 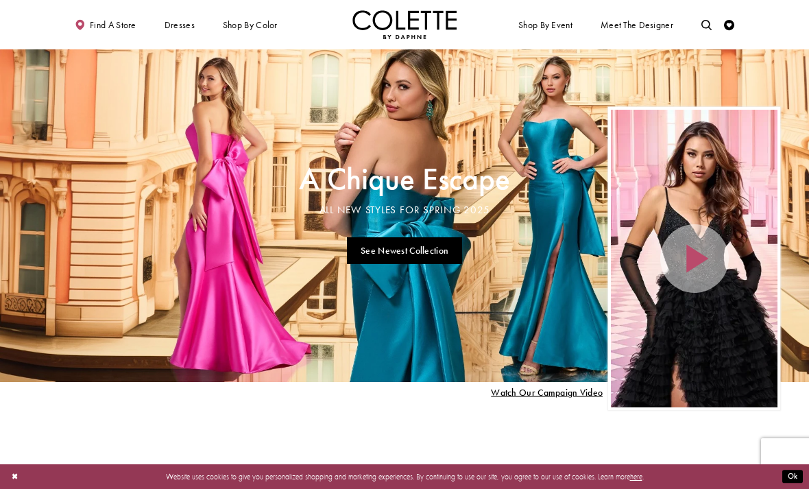 I want to click on span: Shop by color, so click(x=250, y=25).